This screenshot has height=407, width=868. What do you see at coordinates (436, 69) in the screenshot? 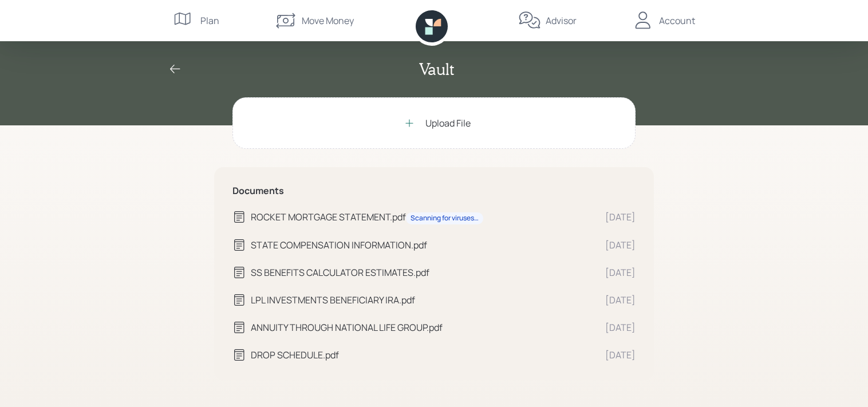
I see `h2: Vault` at bounding box center [436, 69].